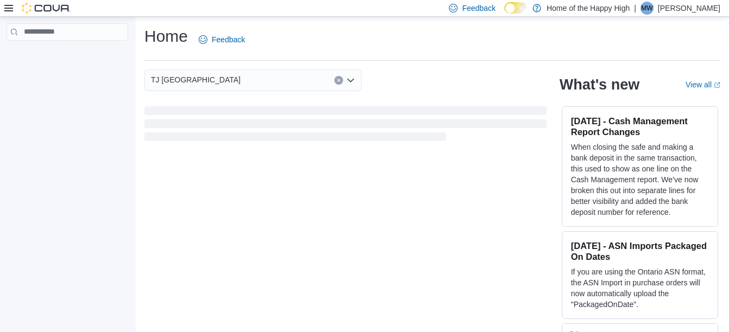 Image resolution: width=729 pixels, height=332 pixels. Describe the element at coordinates (351, 80) in the screenshot. I see `button: Open list of options` at that location.